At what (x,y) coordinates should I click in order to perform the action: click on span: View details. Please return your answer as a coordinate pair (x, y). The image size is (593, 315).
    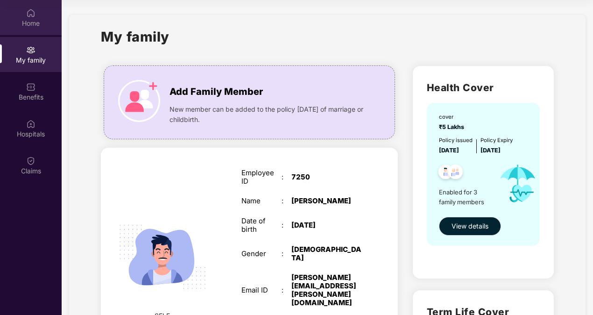
    Looking at the image, I should click on (470, 226).